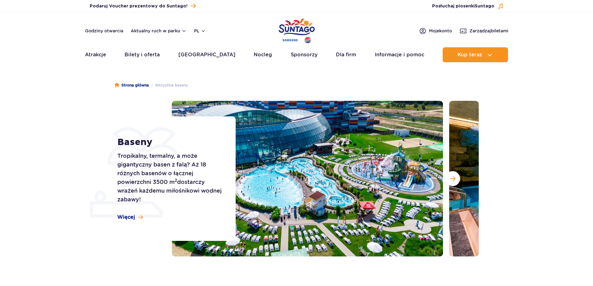 The height and width of the screenshot is (286, 593). Describe the element at coordinates (263, 55) in the screenshot. I see `a: Nocleg` at that location.